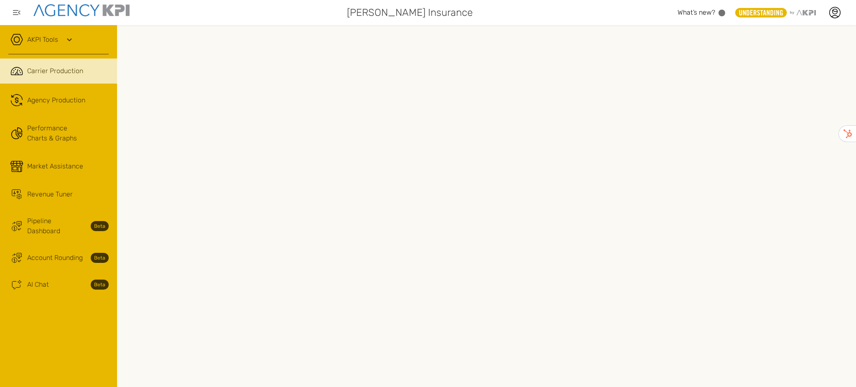 This screenshot has width=856, height=387. I want to click on span: Carrier Production, so click(55, 71).